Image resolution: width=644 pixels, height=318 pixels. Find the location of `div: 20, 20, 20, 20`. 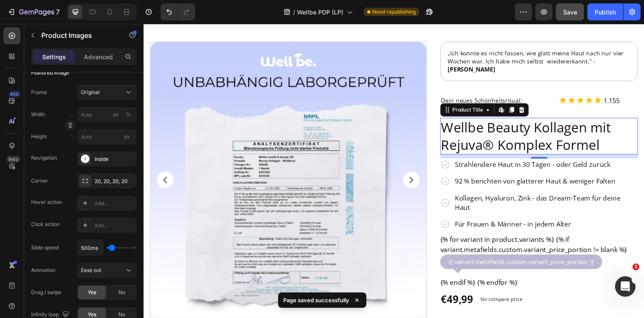

div: 20, 20, 20, 20 is located at coordinates (114, 182).